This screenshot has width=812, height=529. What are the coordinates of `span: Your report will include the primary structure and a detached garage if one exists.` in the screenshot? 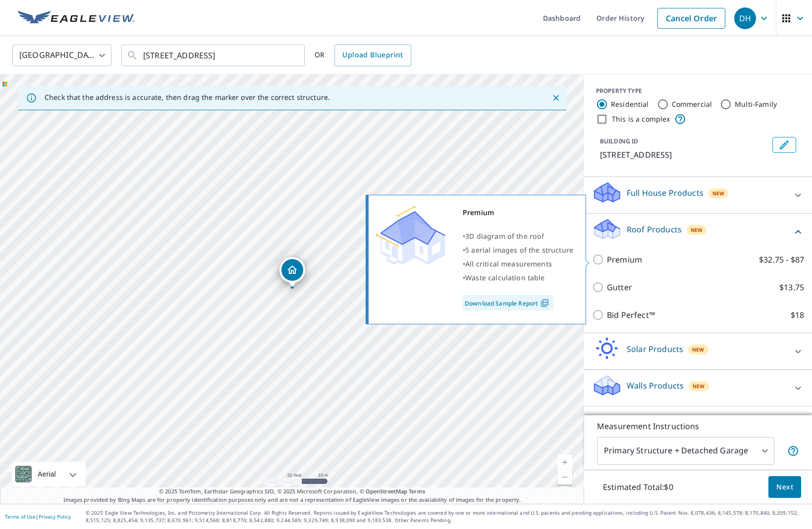 It's located at (792, 451).